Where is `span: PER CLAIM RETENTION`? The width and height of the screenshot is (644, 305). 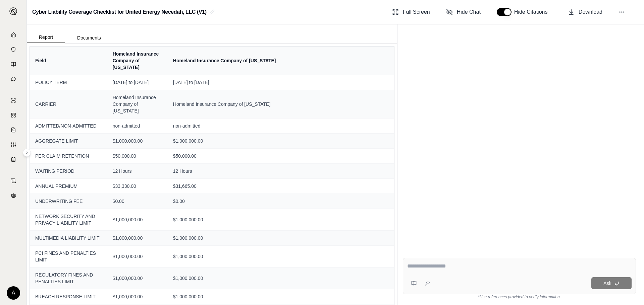
span: PER CLAIM RETENTION is located at coordinates (69, 156).